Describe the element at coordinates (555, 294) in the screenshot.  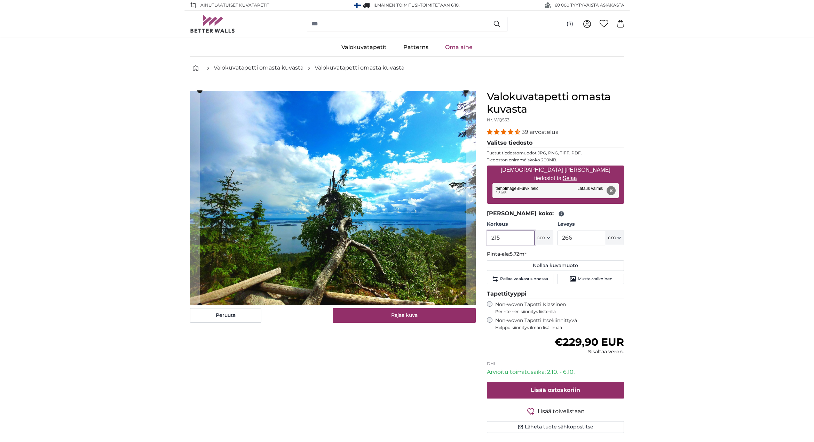
I see `legend: Tapettityyppi` at that location.